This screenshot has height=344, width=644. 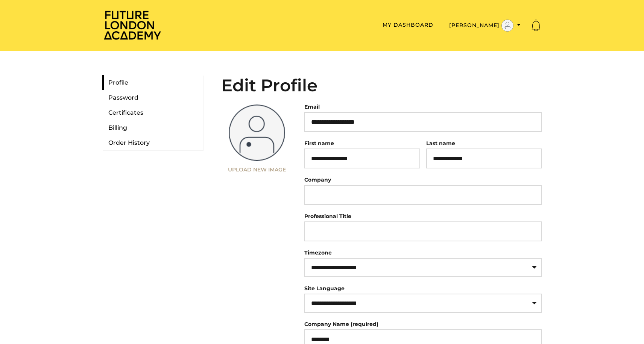 What do you see at coordinates (153, 98) in the screenshot?
I see `a: Password` at bounding box center [153, 98].